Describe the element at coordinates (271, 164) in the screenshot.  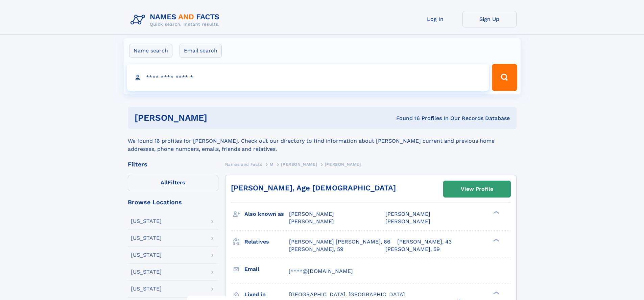
I see `span: M` at that location.